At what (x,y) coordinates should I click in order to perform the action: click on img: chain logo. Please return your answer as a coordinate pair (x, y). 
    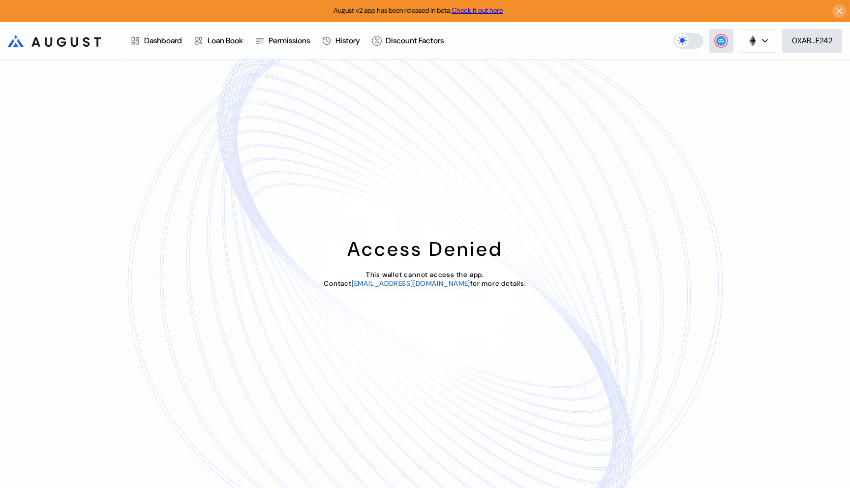
    Looking at the image, I should click on (753, 41).